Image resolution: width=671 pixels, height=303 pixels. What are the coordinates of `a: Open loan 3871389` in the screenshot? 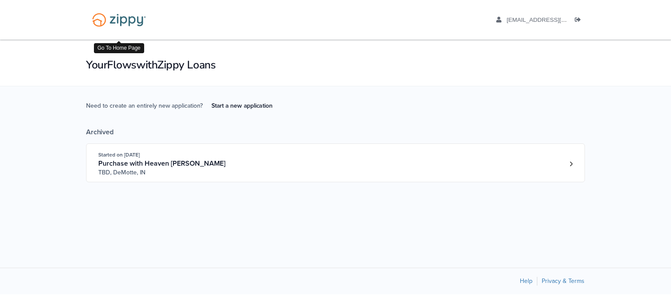 It's located at (335, 163).